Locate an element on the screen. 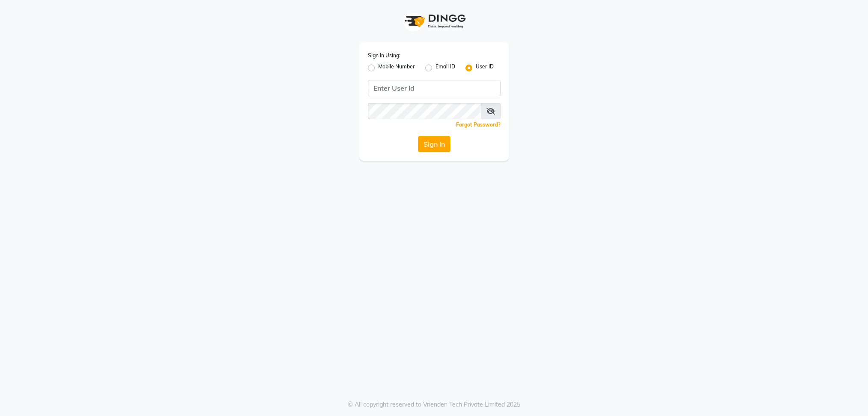 The width and height of the screenshot is (868, 416). button: Sign In is located at coordinates (434, 144).